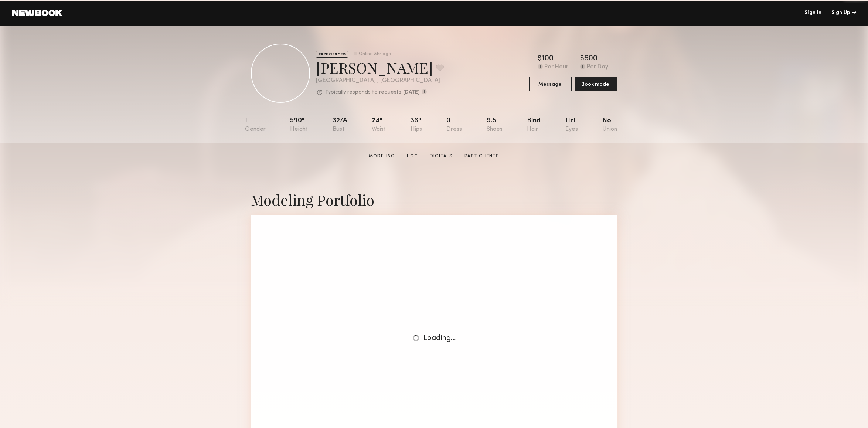 Image resolution: width=868 pixels, height=428 pixels. I want to click on div: Modeling Portfolio, so click(434, 200).